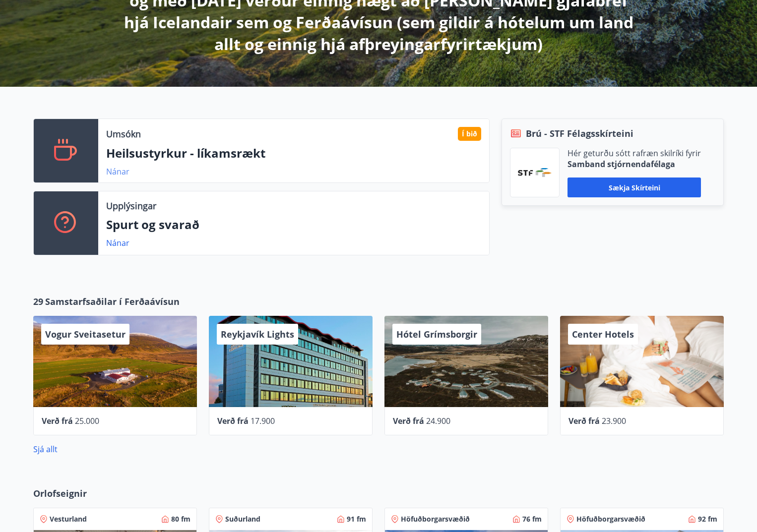  What do you see at coordinates (131, 206) in the screenshot?
I see `p: Upplýsingar` at bounding box center [131, 206].